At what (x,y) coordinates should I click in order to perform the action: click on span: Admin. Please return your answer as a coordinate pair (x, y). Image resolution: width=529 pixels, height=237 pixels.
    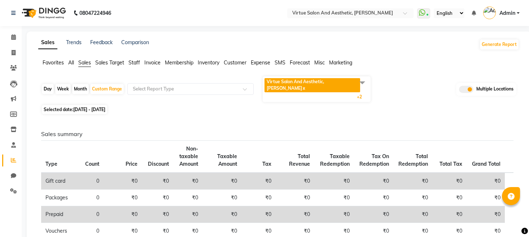
    Looking at the image, I should click on (508, 13).